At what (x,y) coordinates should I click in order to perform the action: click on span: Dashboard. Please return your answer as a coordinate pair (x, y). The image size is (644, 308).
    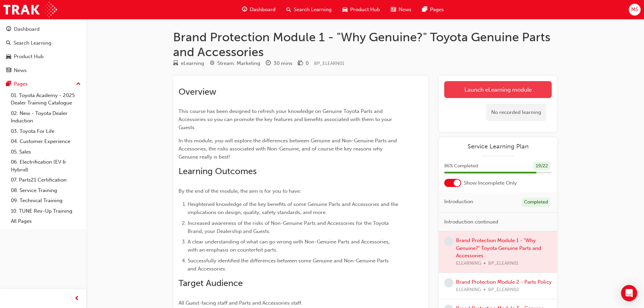
    Looking at the image, I should click on (263, 10).